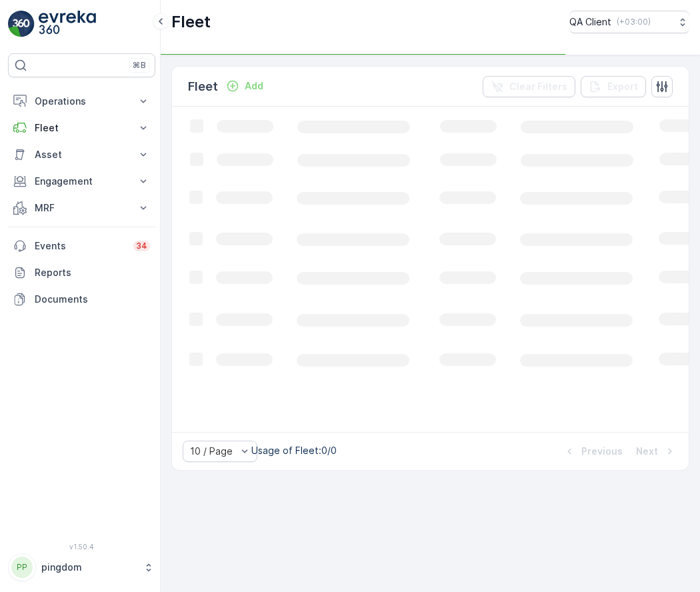 The width and height of the screenshot is (700, 592). What do you see at coordinates (646, 451) in the screenshot?
I see `p: Next` at bounding box center [646, 451].